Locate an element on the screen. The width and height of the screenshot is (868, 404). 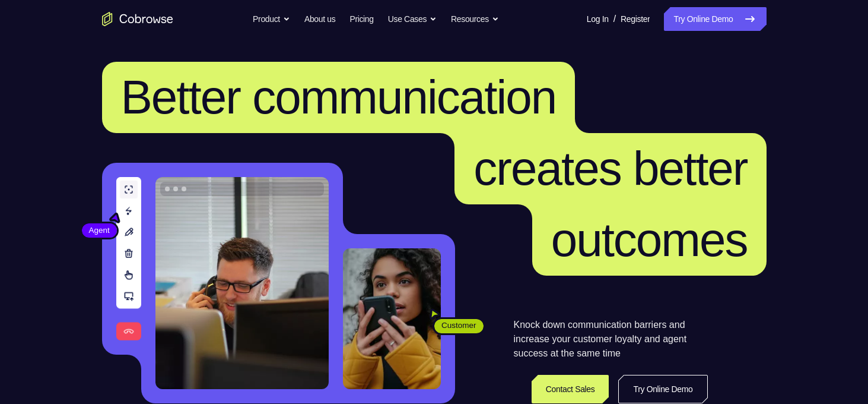
a: Go to the home page is located at coordinates (138, 19).